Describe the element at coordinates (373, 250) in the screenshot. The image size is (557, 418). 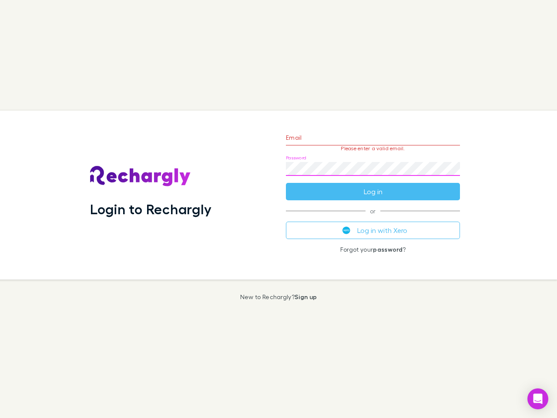
I see `p: Forgot your ?` at that location.